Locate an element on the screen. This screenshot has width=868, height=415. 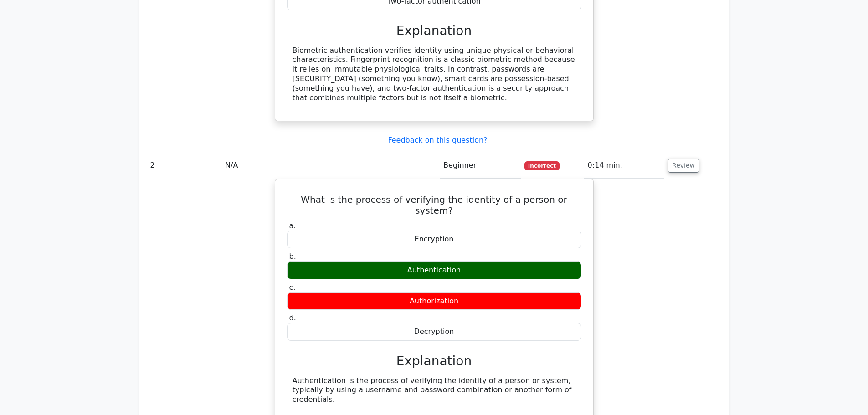
u: Feedback on this question? is located at coordinates (437, 139).